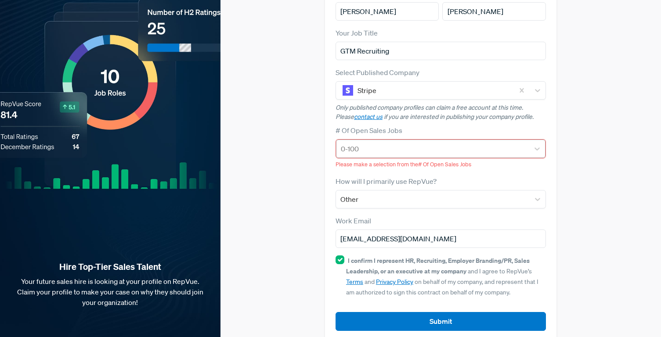  I want to click on label: Your Job Title, so click(357, 33).